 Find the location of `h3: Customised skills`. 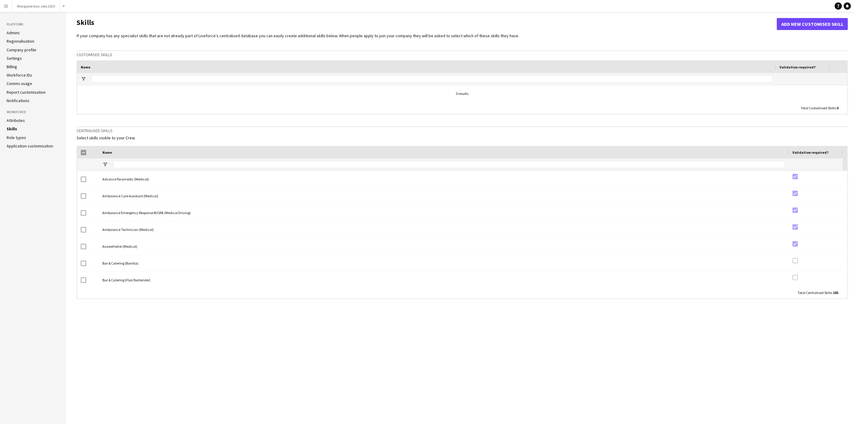

h3: Customised skills is located at coordinates (462, 55).